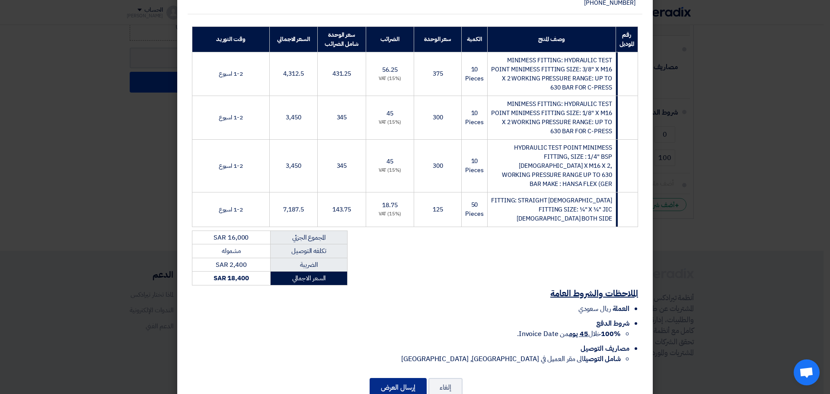  I want to click on span: 431.25, so click(342, 74).